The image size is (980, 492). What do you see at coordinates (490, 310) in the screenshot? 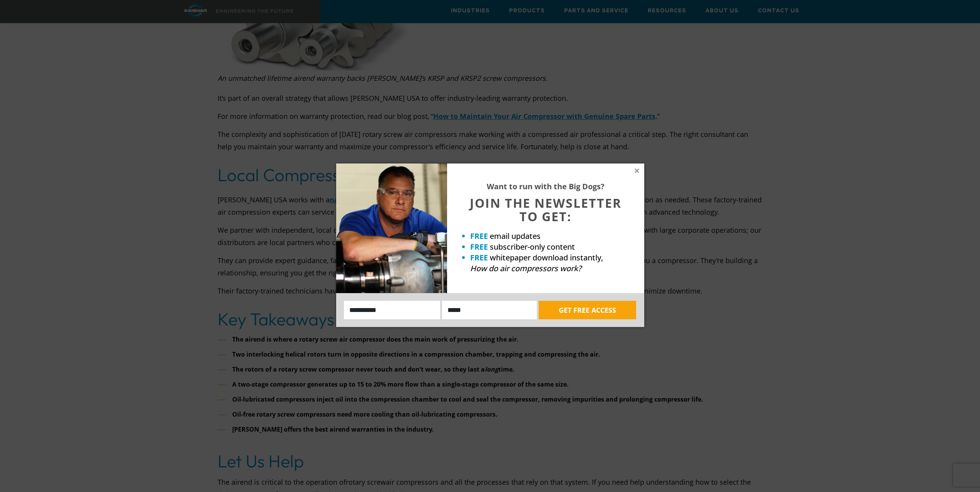
I see `input: Email` at bounding box center [490, 310].